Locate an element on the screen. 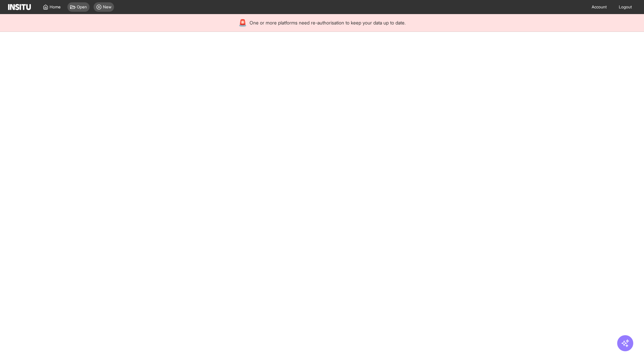 The width and height of the screenshot is (644, 362). img: Logo is located at coordinates (19, 7).